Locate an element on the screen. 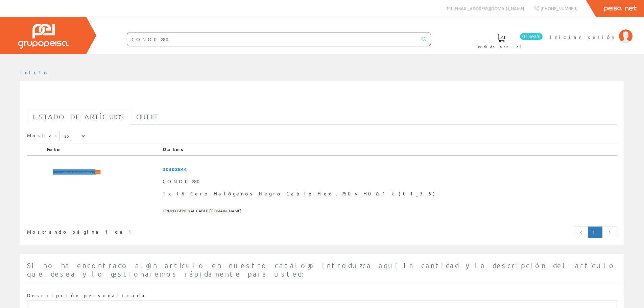 The width and height of the screenshot is (644, 308). label: Descripción personalizada is located at coordinates (87, 295).